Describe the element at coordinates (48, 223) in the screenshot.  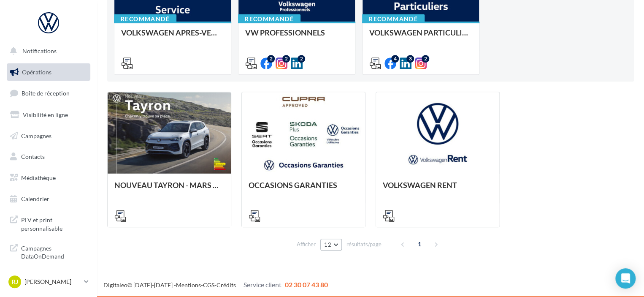
I see `a: PLV et print personnalisable` at that location.